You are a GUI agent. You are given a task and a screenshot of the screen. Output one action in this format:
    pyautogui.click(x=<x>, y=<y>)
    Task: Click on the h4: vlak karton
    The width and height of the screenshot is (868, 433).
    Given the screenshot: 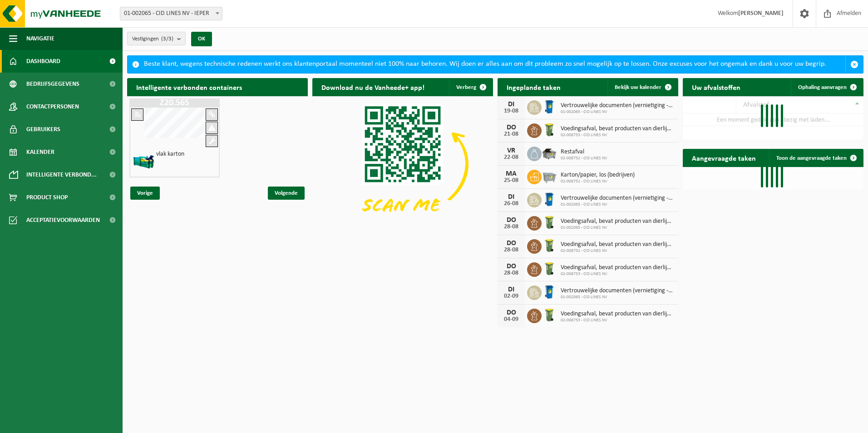 What is the action you would take?
    pyautogui.click(x=170, y=154)
    